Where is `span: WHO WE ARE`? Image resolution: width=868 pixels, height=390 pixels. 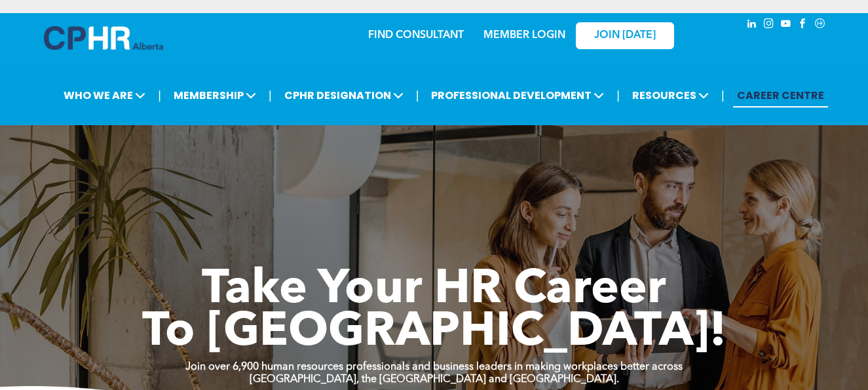
span: WHO WE ARE is located at coordinates (104, 95).